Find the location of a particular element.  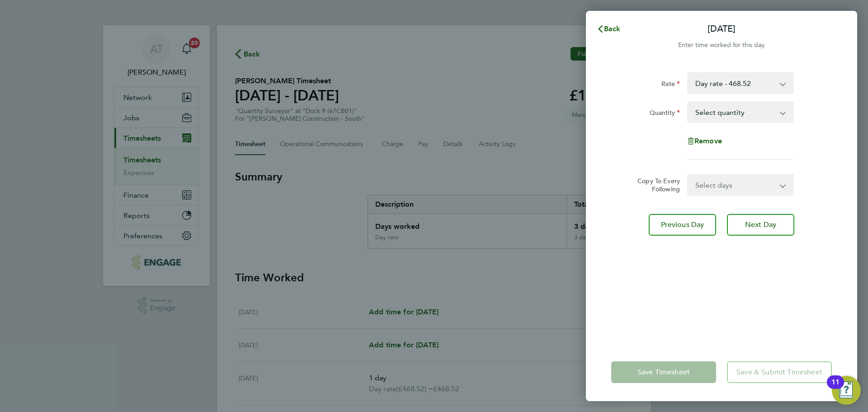

label: Copy To Every Following is located at coordinates (655, 185).